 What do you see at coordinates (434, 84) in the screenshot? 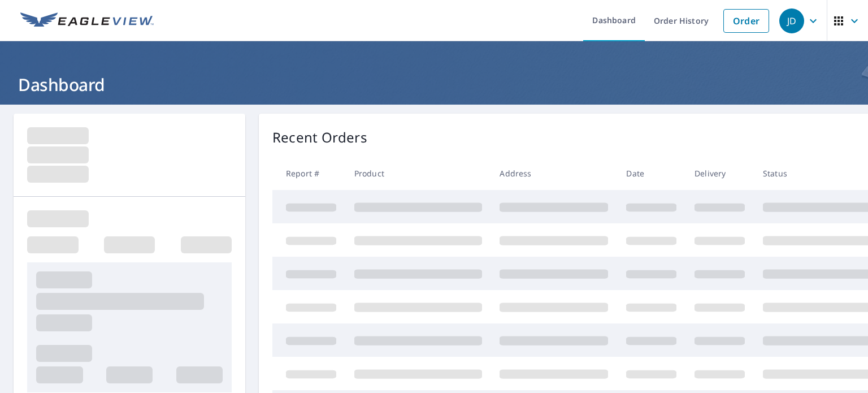
I see `h1: Dashboard` at bounding box center [434, 84].